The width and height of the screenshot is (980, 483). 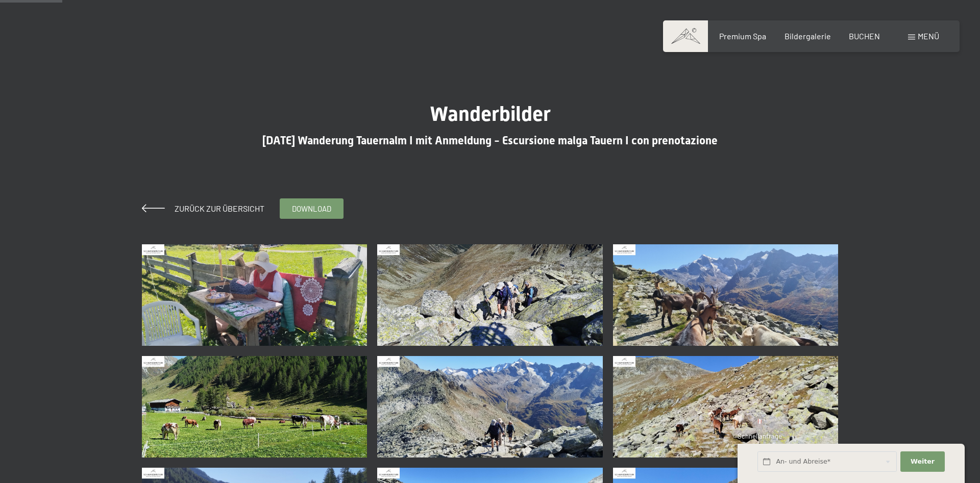 What do you see at coordinates (864, 36) in the screenshot?
I see `a: BUCHEN` at bounding box center [864, 36].